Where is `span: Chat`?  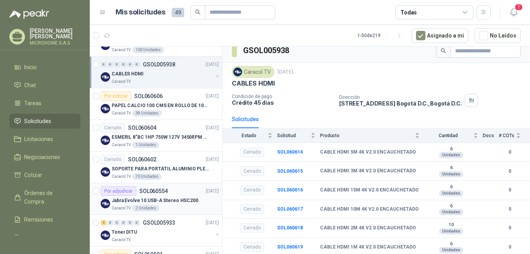 span: Chat is located at coordinates (30, 85).